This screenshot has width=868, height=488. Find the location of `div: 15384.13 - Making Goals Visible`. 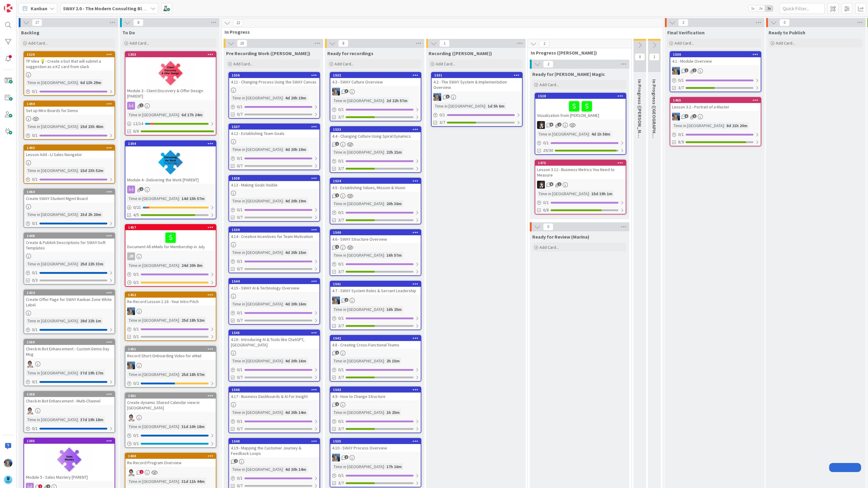

div: 15384.13 - Making Goals Visible is located at coordinates (274, 182).